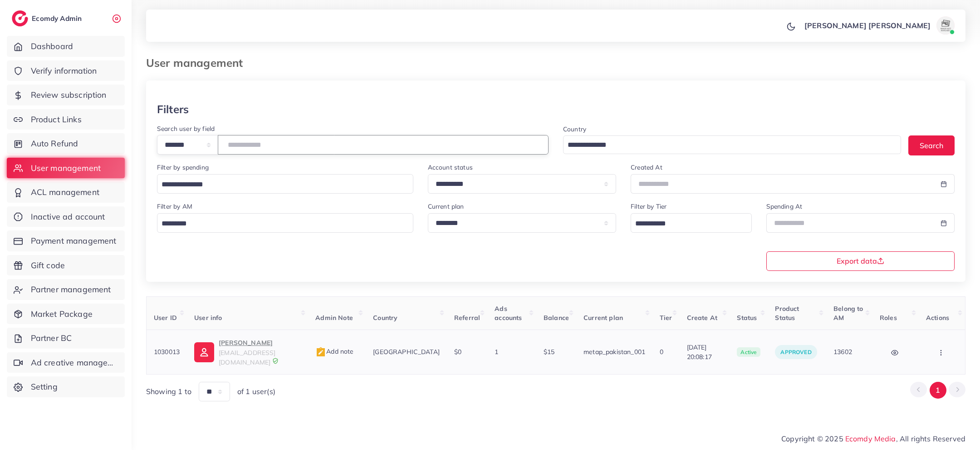 Image resolution: width=980 pixels, height=450 pixels. Describe the element at coordinates (938, 390) in the screenshot. I see `button: Go to page 1` at that location.